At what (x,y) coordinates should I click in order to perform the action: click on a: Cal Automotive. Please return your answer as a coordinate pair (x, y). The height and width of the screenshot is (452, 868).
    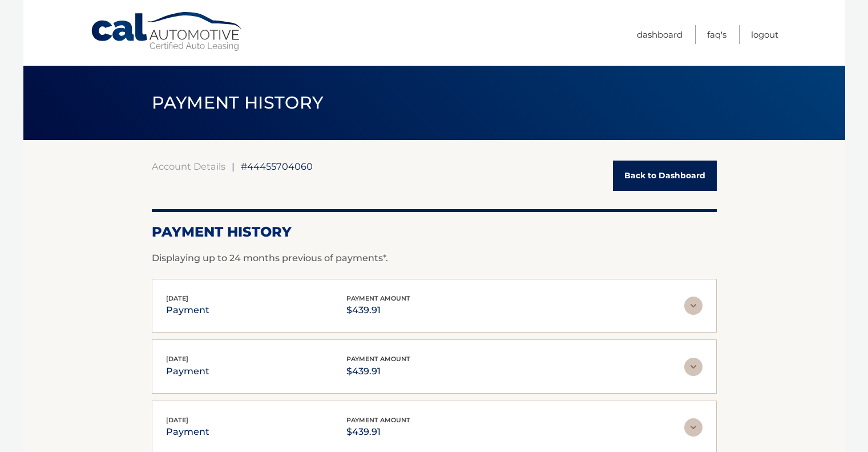
    Looking at the image, I should click on (167, 32).